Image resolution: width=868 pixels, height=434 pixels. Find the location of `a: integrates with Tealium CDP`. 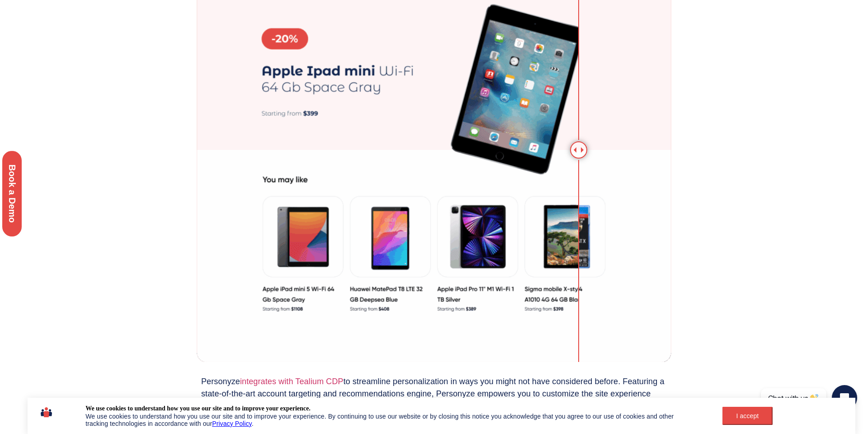

a: integrates with Tealium CDP is located at coordinates (291, 381).